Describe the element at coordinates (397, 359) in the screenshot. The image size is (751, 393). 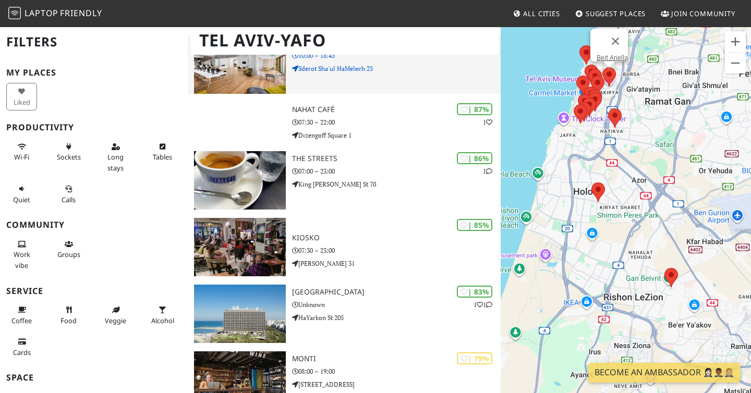
I see `h3: Monti` at that location.